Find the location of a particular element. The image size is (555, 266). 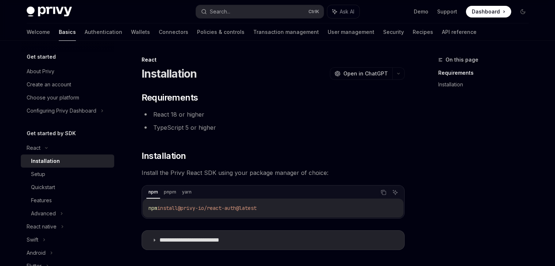

a: Connectors is located at coordinates (173, 32).